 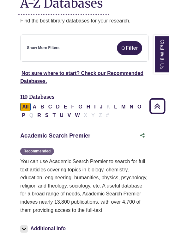 What do you see at coordinates (43, 48) in the screenshot?
I see `a: Show More Filters` at bounding box center [43, 48].